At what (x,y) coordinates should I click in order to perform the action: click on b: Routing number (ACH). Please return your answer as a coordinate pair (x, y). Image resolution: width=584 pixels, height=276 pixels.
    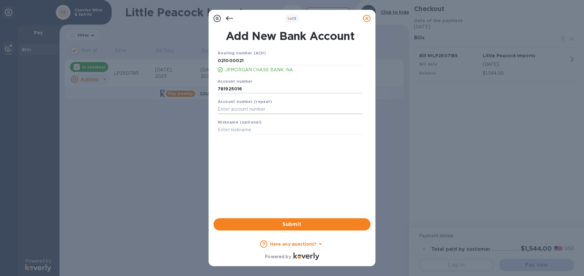
    Looking at the image, I should click on (242, 53).